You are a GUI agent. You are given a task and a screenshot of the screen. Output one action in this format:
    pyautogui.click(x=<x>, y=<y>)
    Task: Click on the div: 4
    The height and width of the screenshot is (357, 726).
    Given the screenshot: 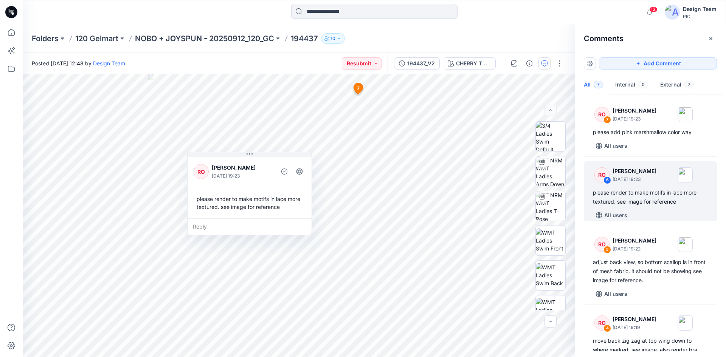 What is the action you would take?
    pyautogui.click(x=607, y=329)
    